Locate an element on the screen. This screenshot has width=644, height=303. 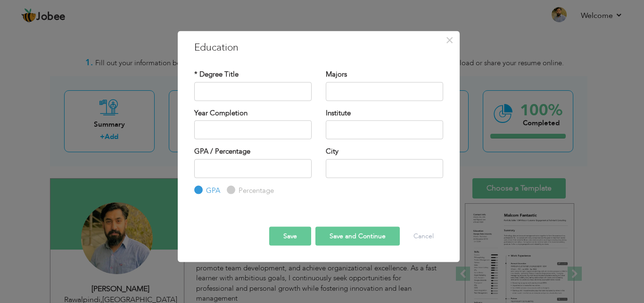
label: GPA / Percentage is located at coordinates (222, 151).